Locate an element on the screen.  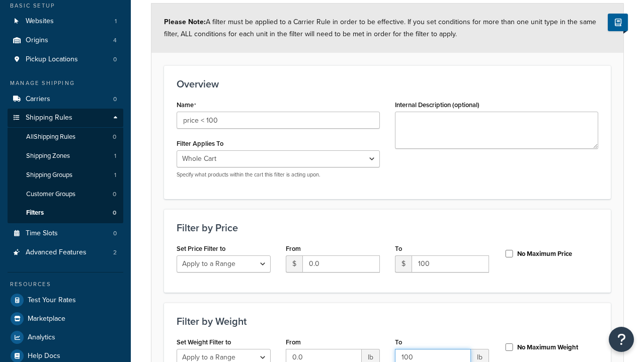
div: Resources is located at coordinates (65, 284).